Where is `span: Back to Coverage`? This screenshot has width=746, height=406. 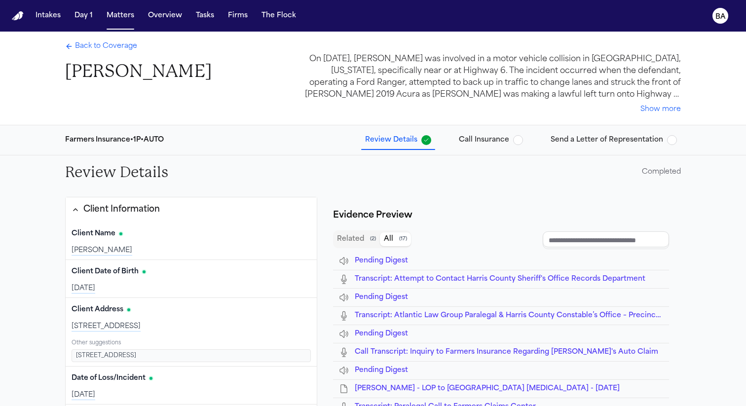
span: Back to Coverage is located at coordinates (106, 46).